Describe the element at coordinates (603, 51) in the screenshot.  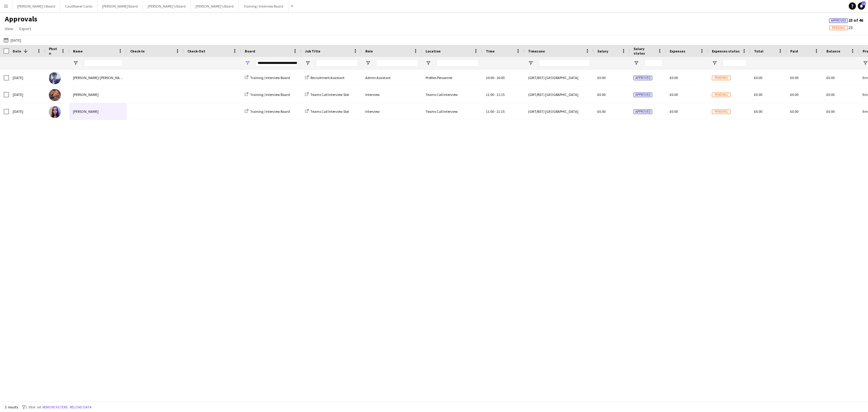
I see `span: Salary` at that location.